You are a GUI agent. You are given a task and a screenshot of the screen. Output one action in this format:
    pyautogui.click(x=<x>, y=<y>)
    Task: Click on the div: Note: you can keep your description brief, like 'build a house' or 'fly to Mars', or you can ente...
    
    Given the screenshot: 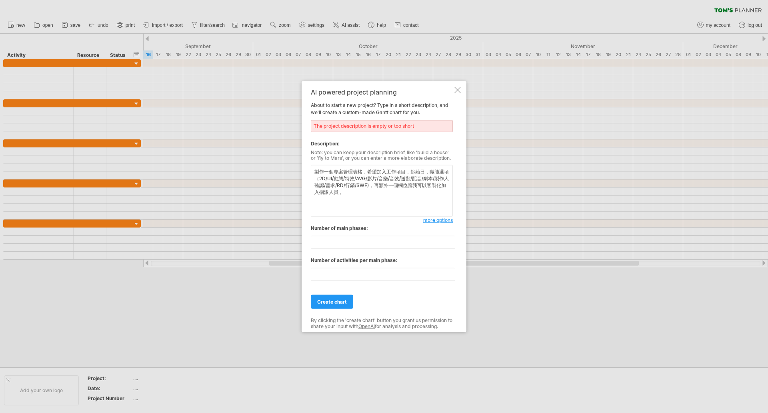 What is the action you would take?
    pyautogui.click(x=382, y=155)
    